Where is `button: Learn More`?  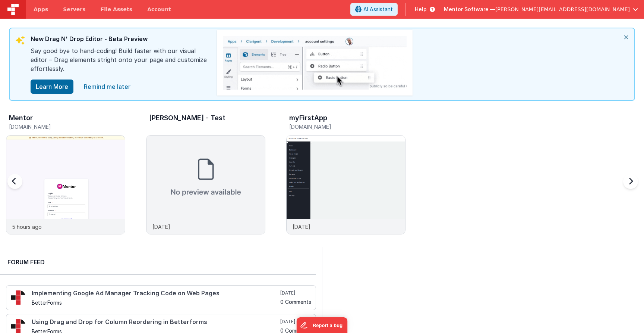 button: Learn More is located at coordinates (52, 87).